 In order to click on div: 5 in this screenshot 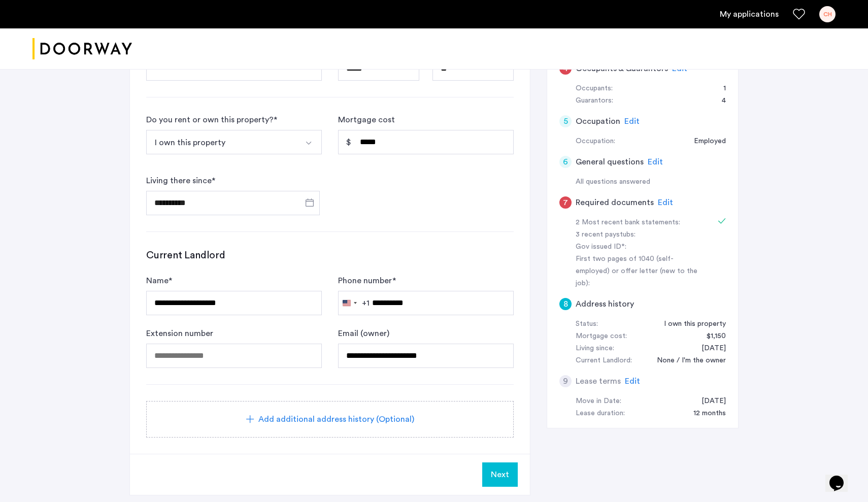, I will do `click(565, 121)`.